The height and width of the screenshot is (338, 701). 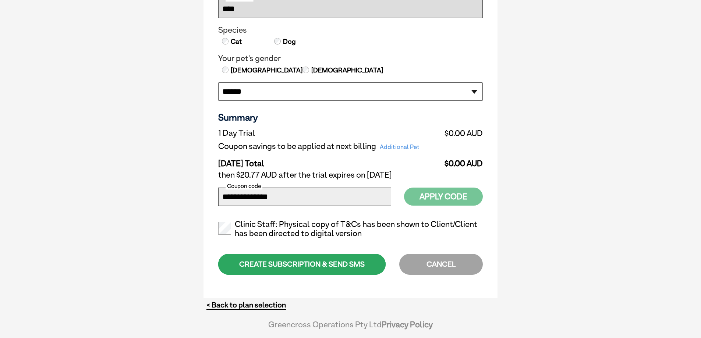 What do you see at coordinates (441, 264) in the screenshot?
I see `div: CANCEL` at bounding box center [441, 264].